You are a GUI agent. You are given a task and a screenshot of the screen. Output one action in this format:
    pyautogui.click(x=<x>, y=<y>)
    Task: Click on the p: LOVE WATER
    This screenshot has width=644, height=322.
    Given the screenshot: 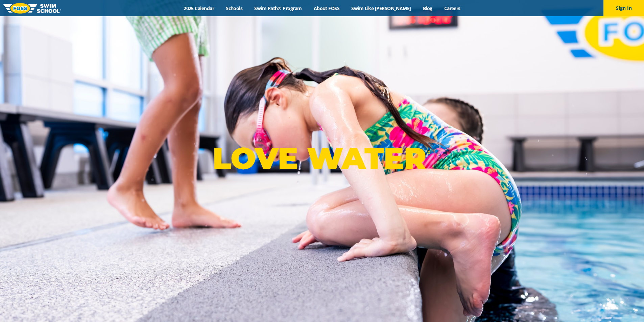 What is the action you would take?
    pyautogui.click(x=322, y=158)
    